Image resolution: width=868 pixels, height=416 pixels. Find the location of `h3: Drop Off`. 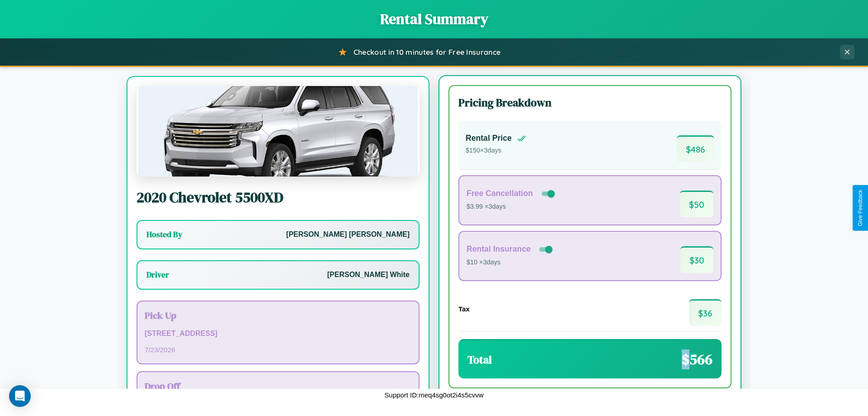

h3: Drop Off is located at coordinates (278, 385).